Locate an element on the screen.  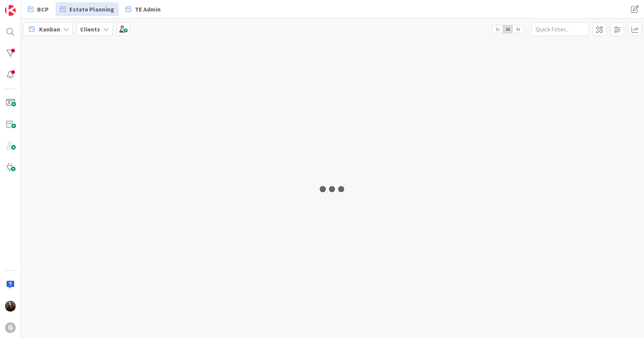
span: 3x is located at coordinates (517, 29).